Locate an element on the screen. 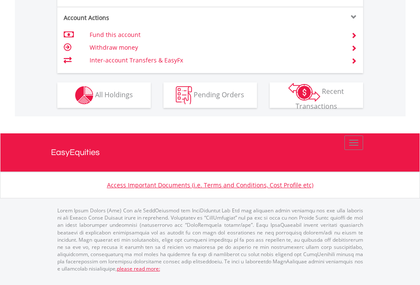 The image size is (420, 285). a: Access Important Documents (i.e. Terms and Conditions, Cost Profile etc) is located at coordinates (210, 185).